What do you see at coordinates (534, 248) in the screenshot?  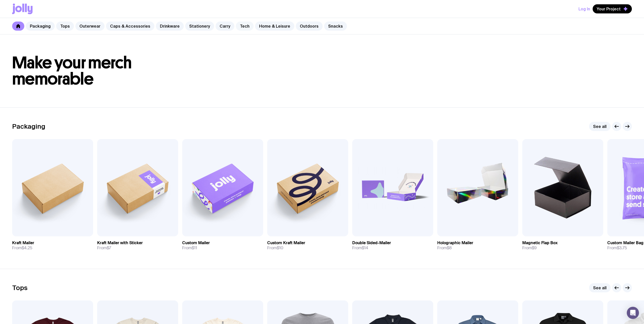 I see `span: $9` at bounding box center [534, 248].